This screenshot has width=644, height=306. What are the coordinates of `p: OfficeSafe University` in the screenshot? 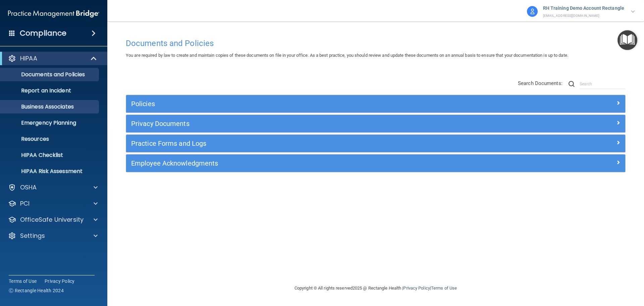 It's located at (52, 220).